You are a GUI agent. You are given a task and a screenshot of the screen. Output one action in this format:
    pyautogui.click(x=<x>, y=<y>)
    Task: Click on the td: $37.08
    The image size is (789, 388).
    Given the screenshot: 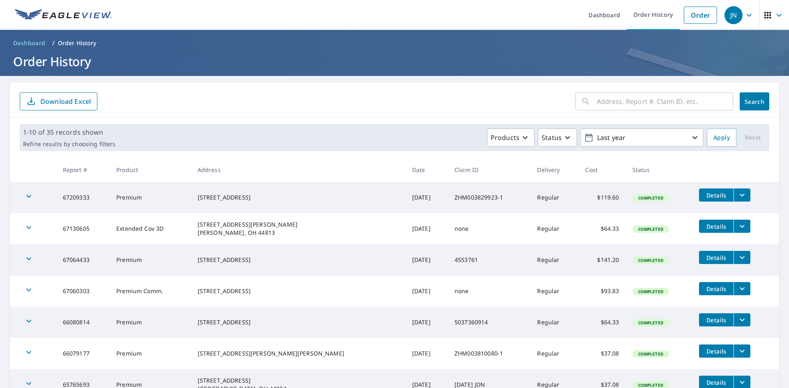 What is the action you would take?
    pyautogui.click(x=602, y=354)
    